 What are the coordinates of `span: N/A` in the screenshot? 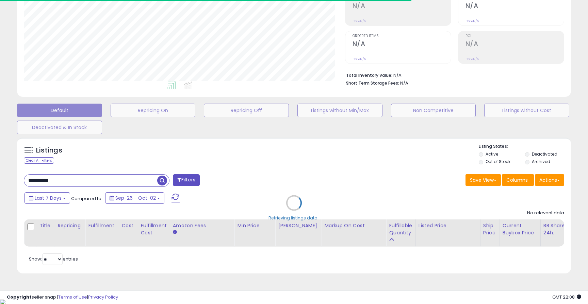 It's located at (404, 83).